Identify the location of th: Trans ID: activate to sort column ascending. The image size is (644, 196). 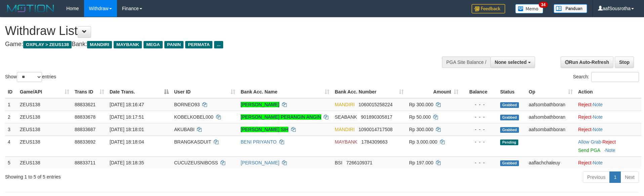
(89, 92).